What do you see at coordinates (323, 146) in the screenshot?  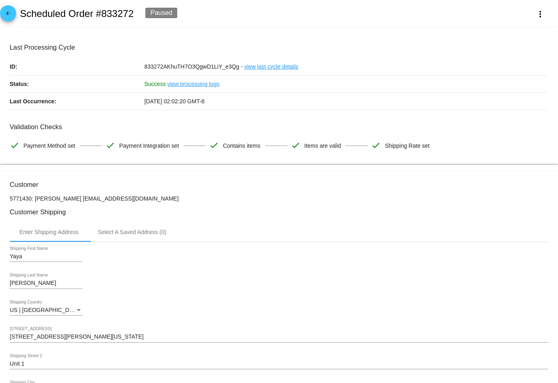 I see `span: Items are valid` at bounding box center [323, 146].